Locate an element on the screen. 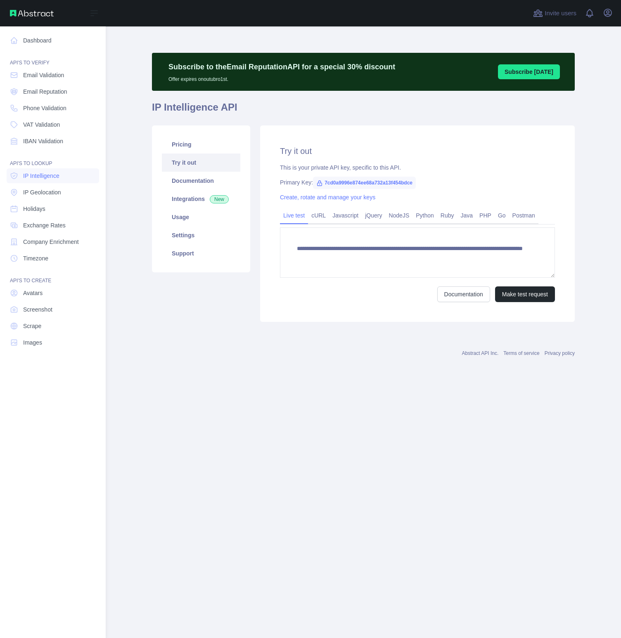 This screenshot has height=638, width=621. a: Live test is located at coordinates (294, 215).